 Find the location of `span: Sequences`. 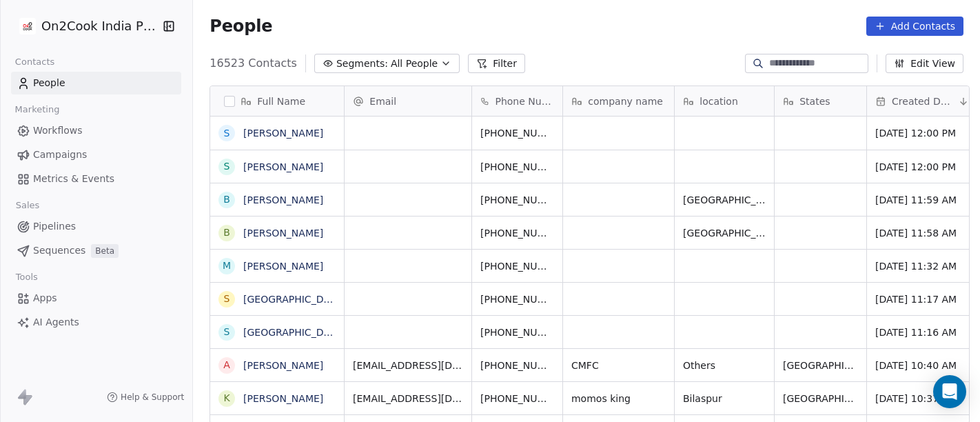

span: Sequences is located at coordinates (59, 250).